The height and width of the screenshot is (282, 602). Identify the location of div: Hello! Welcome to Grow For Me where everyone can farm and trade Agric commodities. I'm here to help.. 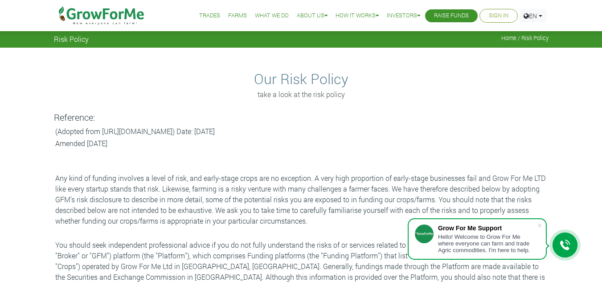
(488, 243).